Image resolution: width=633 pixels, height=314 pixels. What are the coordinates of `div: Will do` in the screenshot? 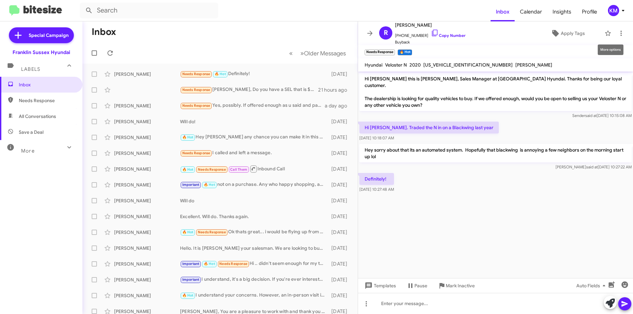 It's located at (254, 201).